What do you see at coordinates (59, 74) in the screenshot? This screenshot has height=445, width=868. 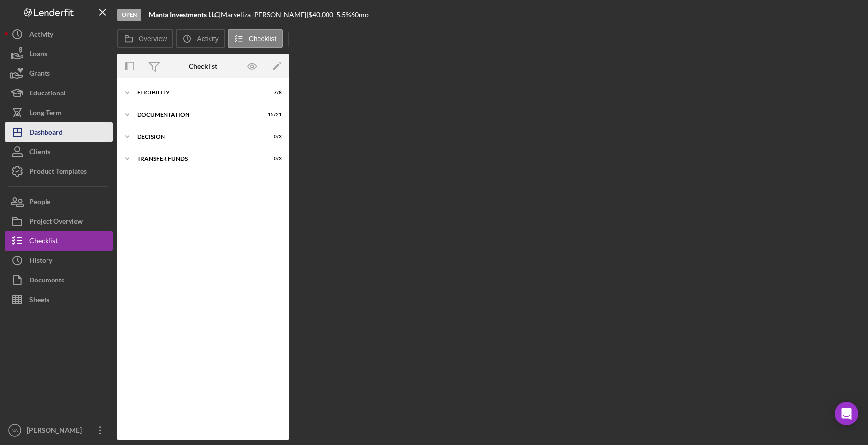 I see `a: Grants` at bounding box center [59, 74].